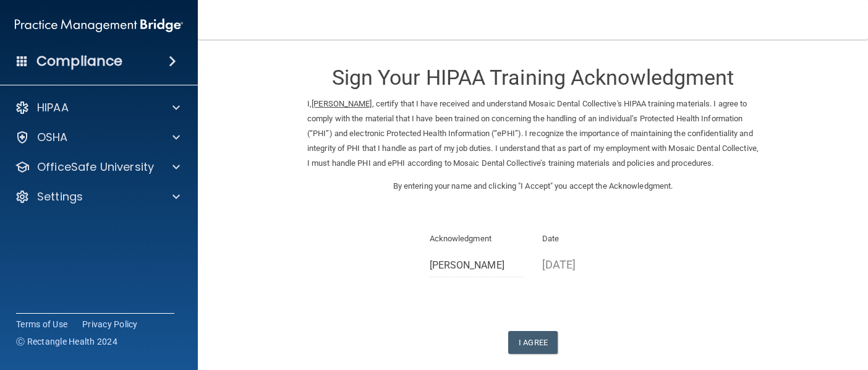  Describe the element at coordinates (533, 342) in the screenshot. I see `button: I Agree` at that location.